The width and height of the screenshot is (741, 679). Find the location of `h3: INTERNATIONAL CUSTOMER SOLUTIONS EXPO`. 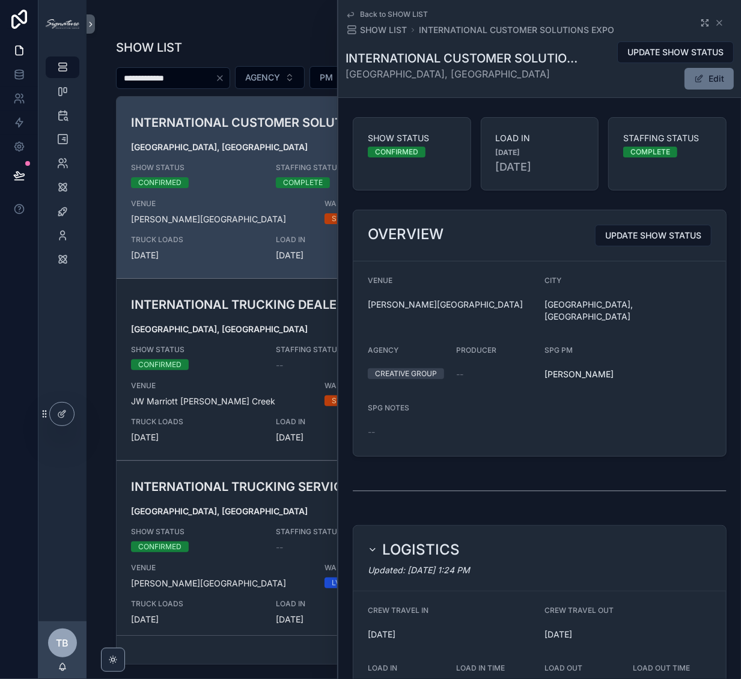

h3: INTERNATIONAL CUSTOMER SOLUTIONS EXPO is located at coordinates (317, 123).